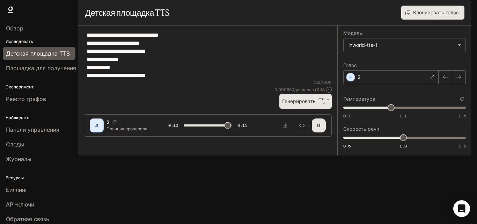 The image size is (477, 224). Describe the element at coordinates (127, 13) in the screenshot. I see `font: Детская площадка TTS` at that location.